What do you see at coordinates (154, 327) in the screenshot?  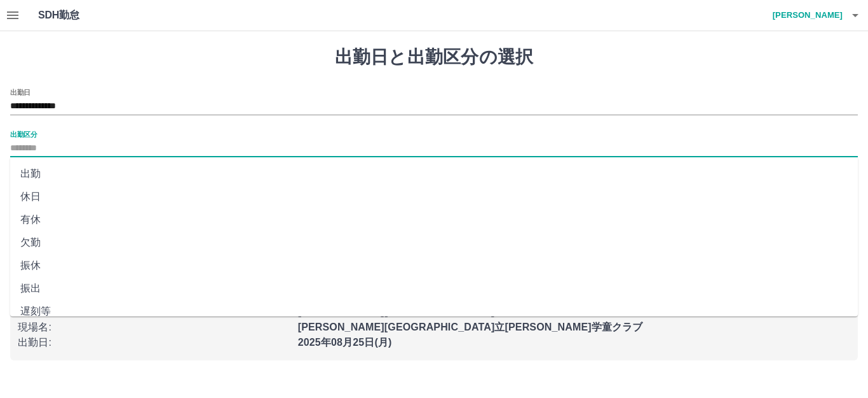 I see `p: 現場名 :` at bounding box center [154, 327].